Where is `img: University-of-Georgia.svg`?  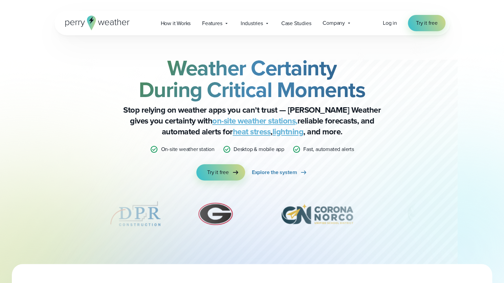 img: University-of-Georgia.svg is located at coordinates (216, 213).